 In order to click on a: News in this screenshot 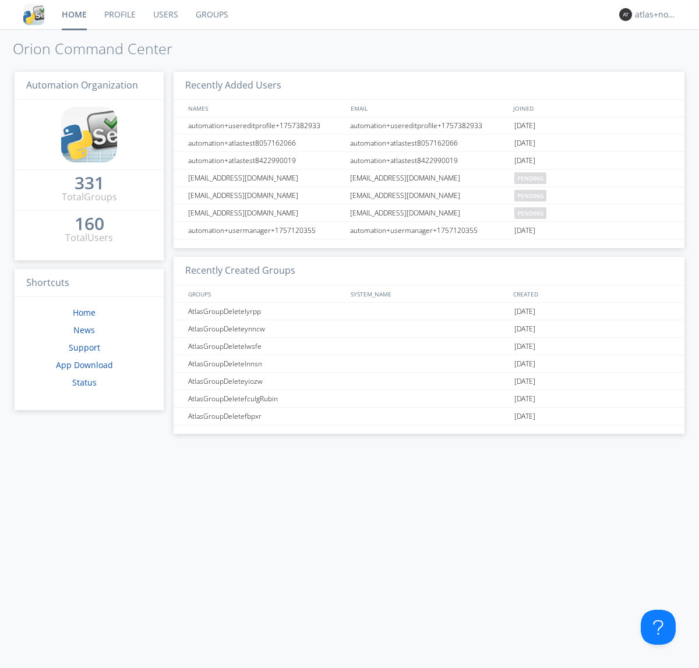, I will do `click(84, 330)`.